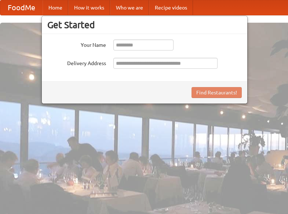 The image size is (288, 214). What do you see at coordinates (21, 8) in the screenshot?
I see `a: FoodMe` at bounding box center [21, 8].